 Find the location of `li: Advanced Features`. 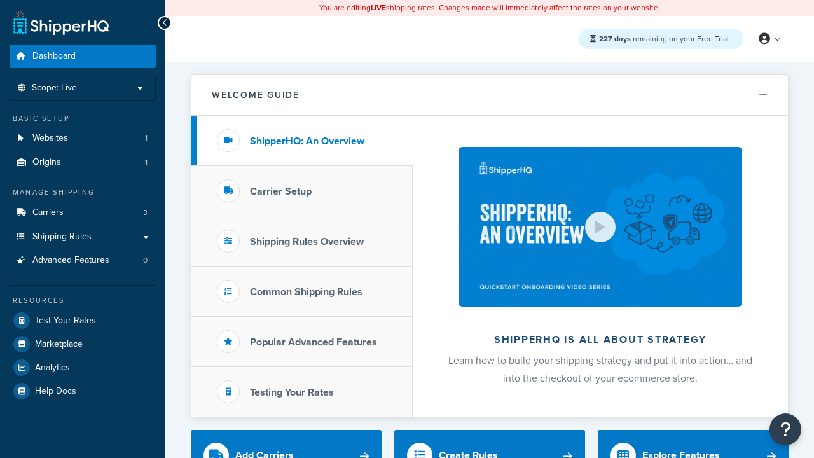

li: Advanced Features is located at coordinates (83, 260).